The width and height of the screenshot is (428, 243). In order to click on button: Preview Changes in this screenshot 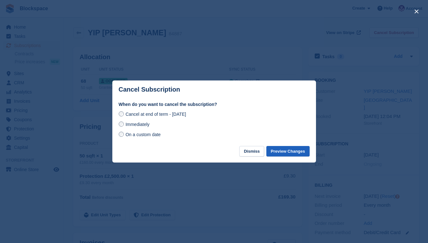, I will do `click(288, 151)`.